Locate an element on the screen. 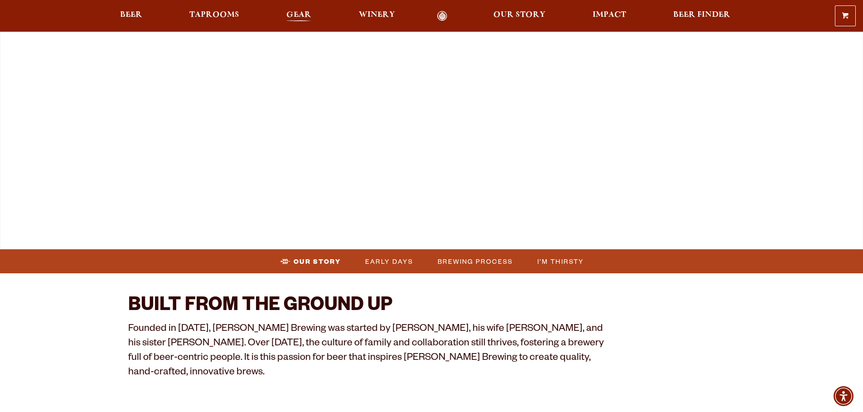  span: Impact is located at coordinates (609, 15).